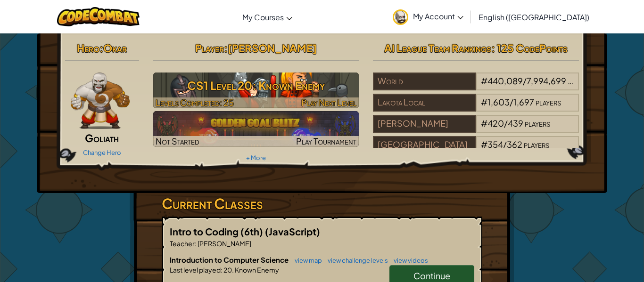  Describe the element at coordinates (438, 16) in the screenshot. I see `span: My Account` at that location.